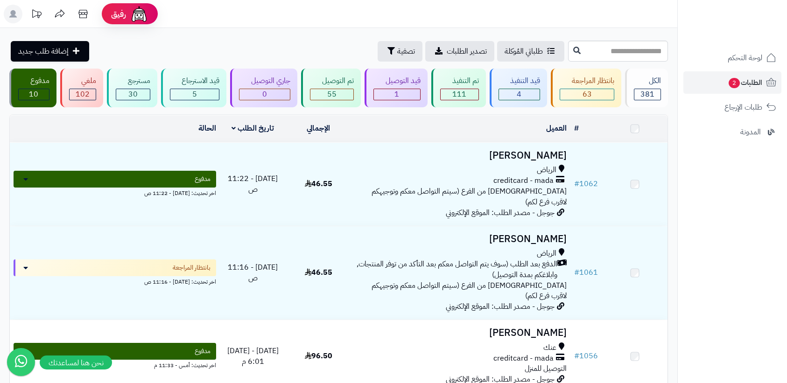  What do you see at coordinates (36, 15) in the screenshot?
I see `a: تحديثات المنصة` at bounding box center [36, 15].